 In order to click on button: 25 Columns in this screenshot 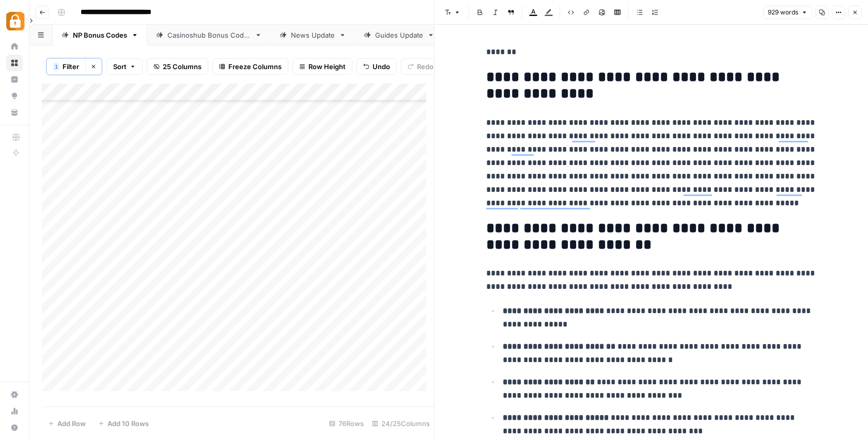, I will do `click(177, 67)`.